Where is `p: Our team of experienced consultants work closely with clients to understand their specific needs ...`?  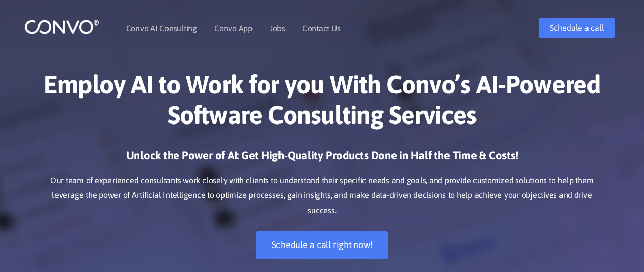 p: Our team of experienced consultants work closely with clients to understand their specific needs ... is located at coordinates (323, 196).